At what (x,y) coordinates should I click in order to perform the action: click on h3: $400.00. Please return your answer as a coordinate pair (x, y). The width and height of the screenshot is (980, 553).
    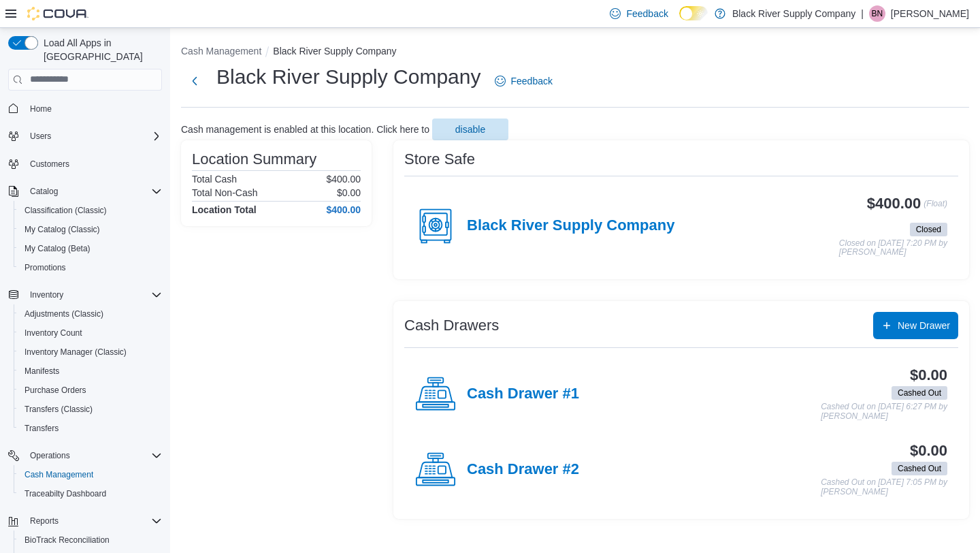
    Looking at the image, I should click on (893, 204).